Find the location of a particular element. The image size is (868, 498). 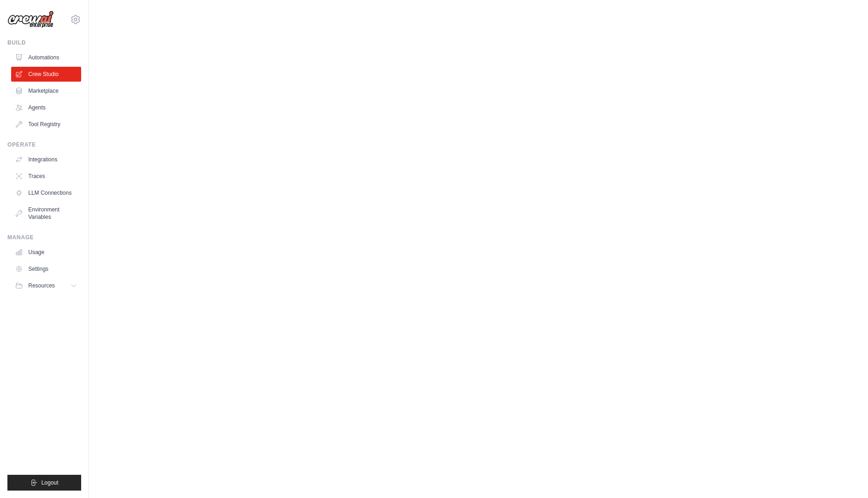

a: Environment Variables is located at coordinates (46, 214).